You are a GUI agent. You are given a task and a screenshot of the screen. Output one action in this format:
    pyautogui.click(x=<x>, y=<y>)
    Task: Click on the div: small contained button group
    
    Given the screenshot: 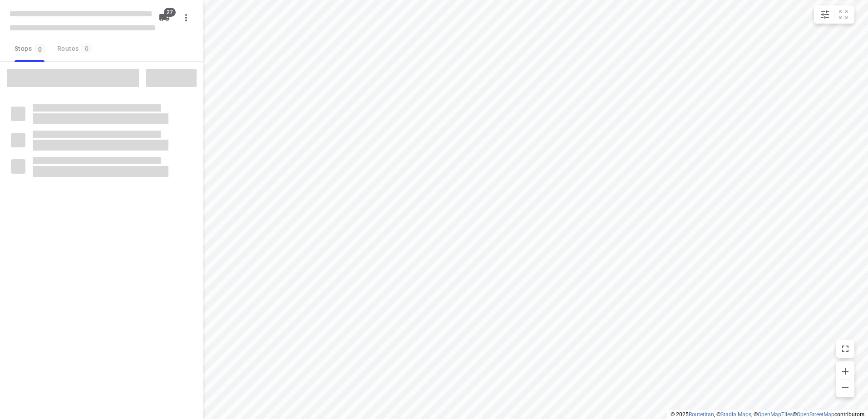 What is the action you would take?
    pyautogui.click(x=834, y=14)
    